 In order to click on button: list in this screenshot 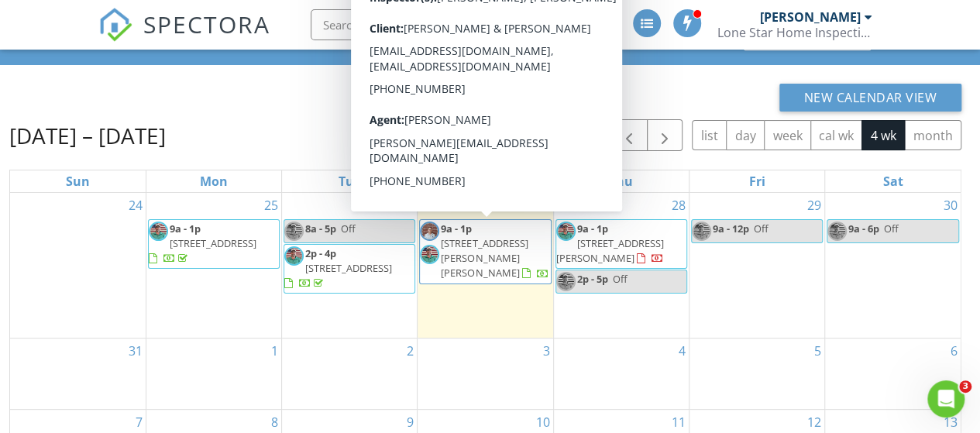, I will do `click(709, 135)`.